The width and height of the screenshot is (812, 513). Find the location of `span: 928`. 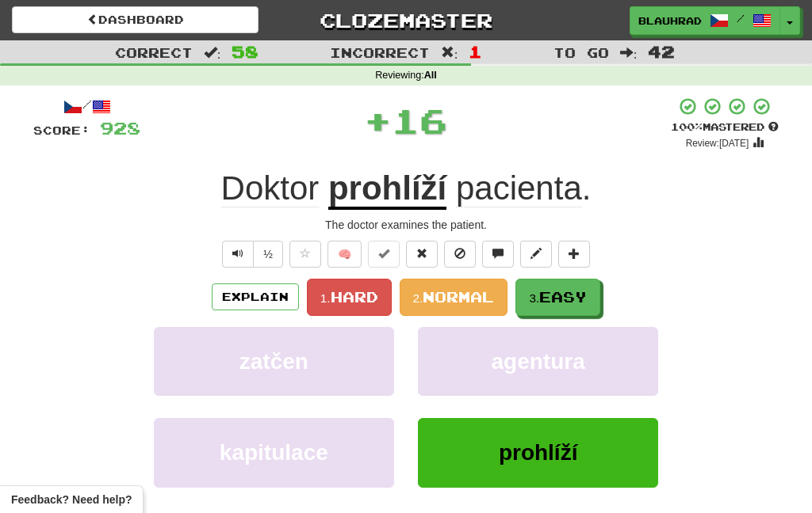

span: 928 is located at coordinates (120, 128).